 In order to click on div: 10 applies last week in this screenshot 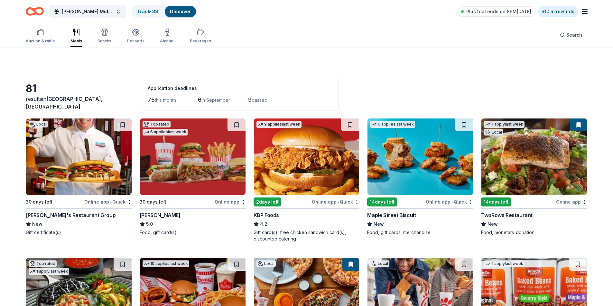, I will do `click(166, 264)`.